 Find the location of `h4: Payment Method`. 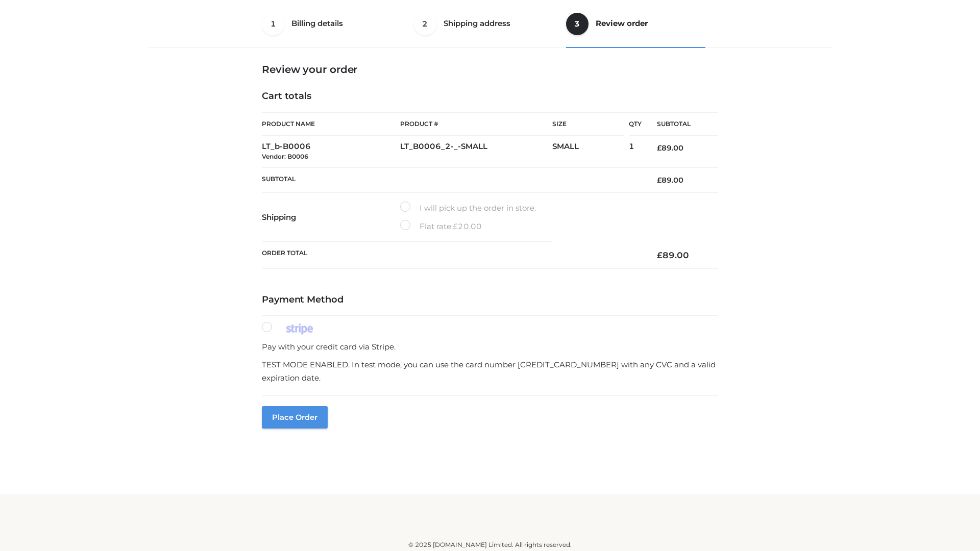

h4: Payment Method is located at coordinates (490, 300).